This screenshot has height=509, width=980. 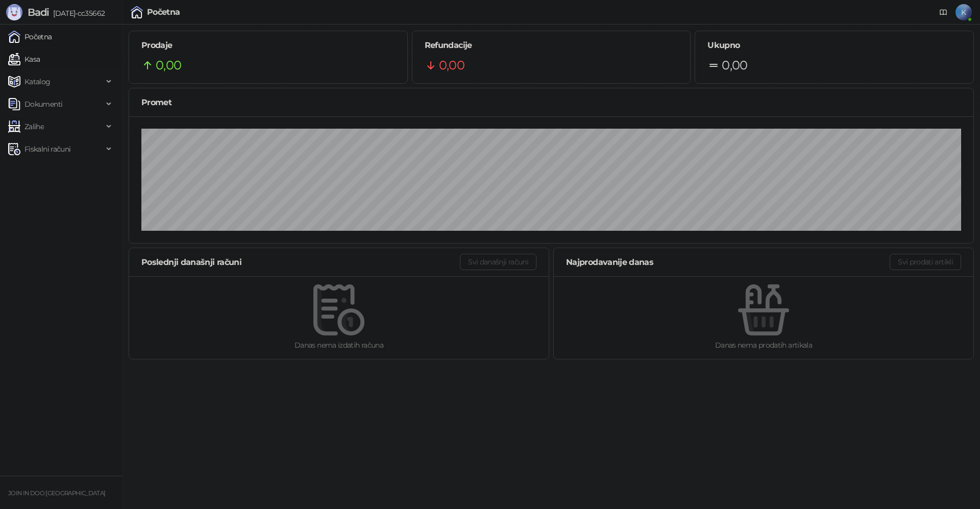 What do you see at coordinates (498, 262) in the screenshot?
I see `button: Svi današnji računi` at bounding box center [498, 262].